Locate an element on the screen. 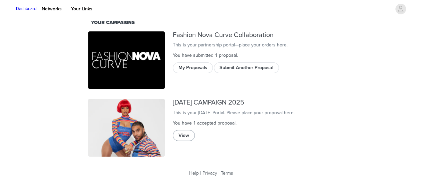 This screenshot has height=184, width=422. a: Dashboard is located at coordinates (26, 9).